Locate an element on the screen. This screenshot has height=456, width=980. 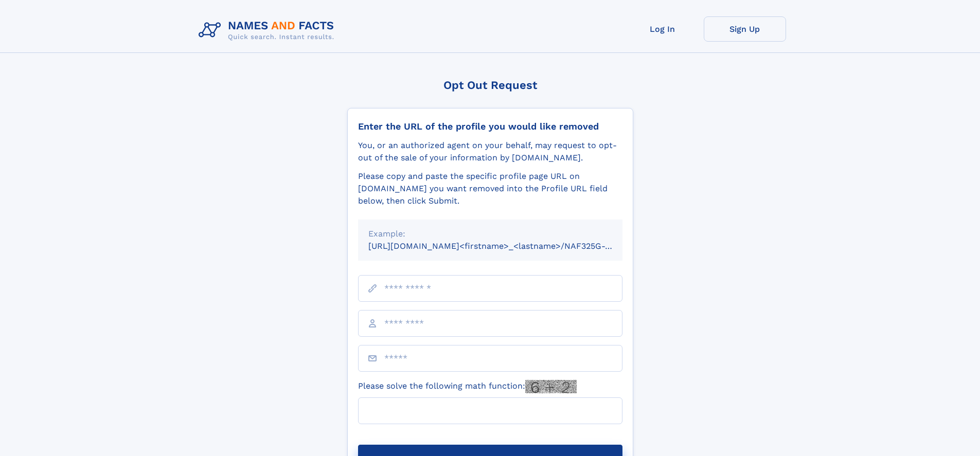
a: Sign Up is located at coordinates (745, 28).